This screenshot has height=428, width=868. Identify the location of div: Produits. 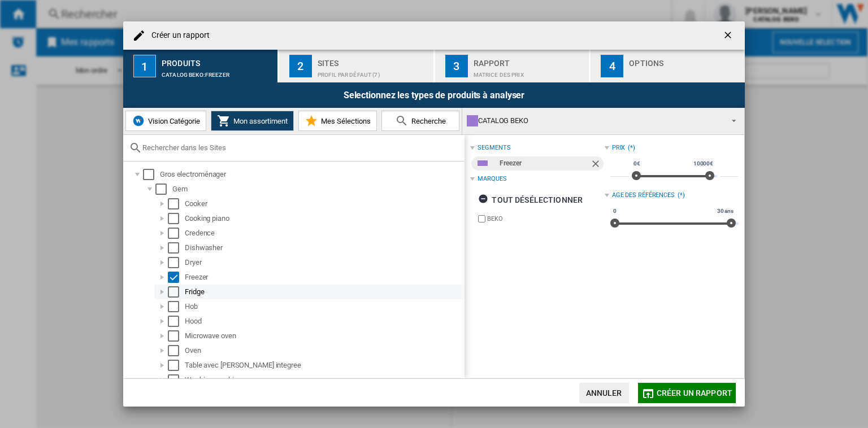
(217, 60).